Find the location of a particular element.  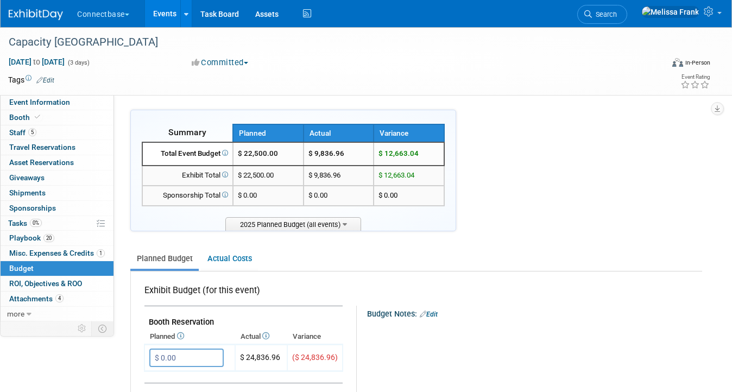

a: more is located at coordinates (57, 314).